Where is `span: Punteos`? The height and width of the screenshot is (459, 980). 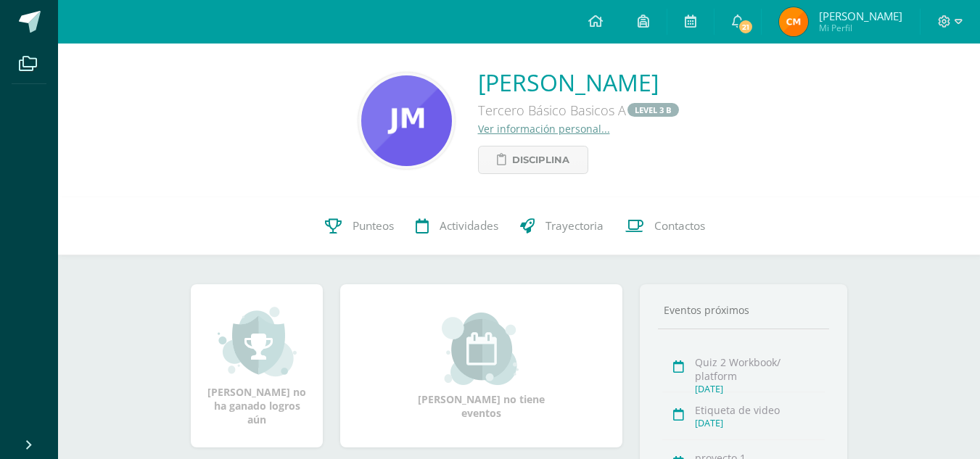 span: Punteos is located at coordinates (373, 226).